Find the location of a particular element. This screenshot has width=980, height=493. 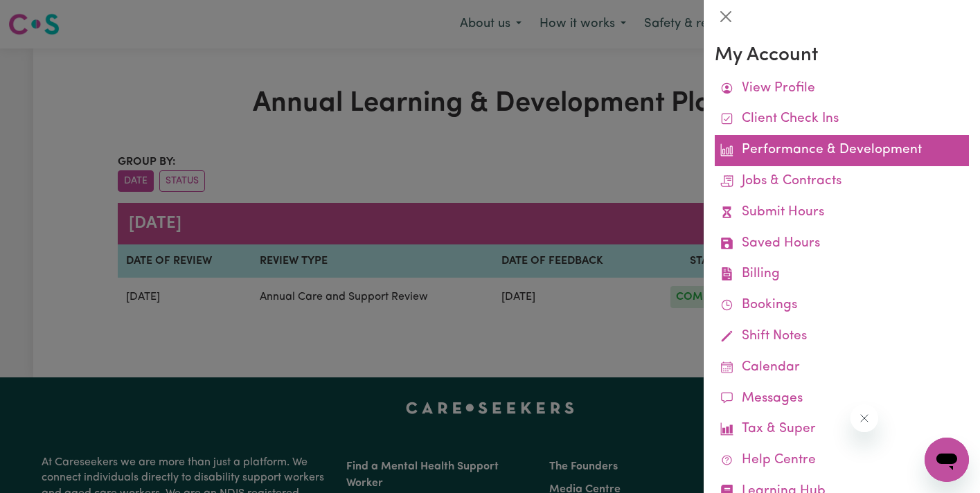

a: Client Check Ins is located at coordinates (842, 119).